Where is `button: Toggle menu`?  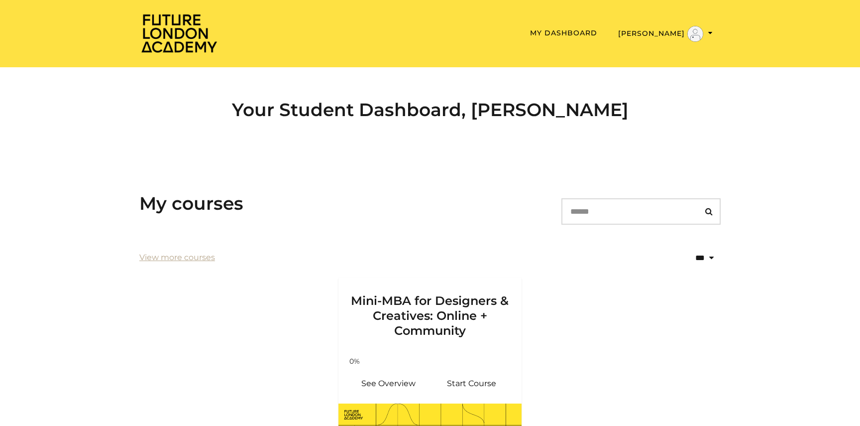 button: Toggle menu is located at coordinates (666, 34).